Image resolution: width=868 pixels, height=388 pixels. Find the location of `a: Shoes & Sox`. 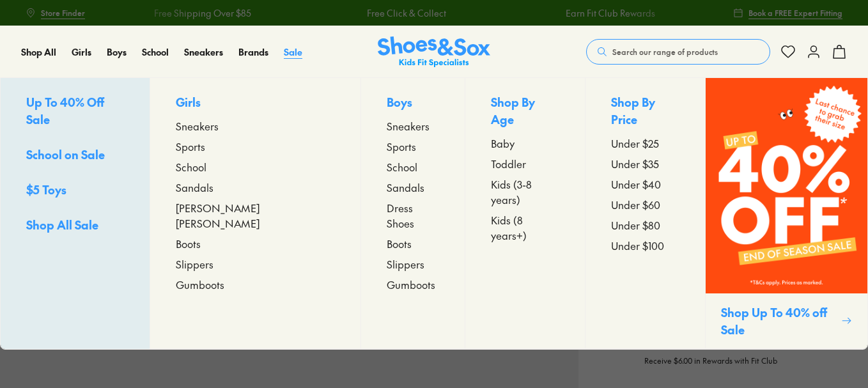

a: Shoes & Sox is located at coordinates (434, 52).